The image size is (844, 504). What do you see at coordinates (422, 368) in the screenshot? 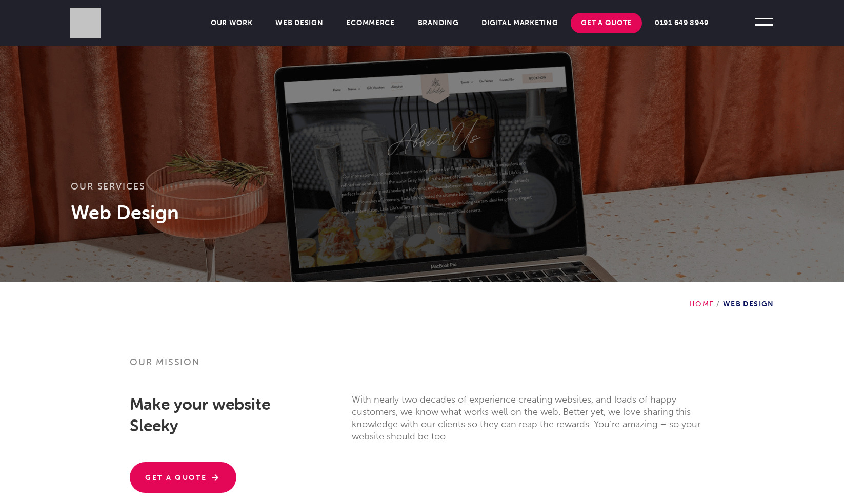
I see `h3: Our mission` at bounding box center [422, 368].